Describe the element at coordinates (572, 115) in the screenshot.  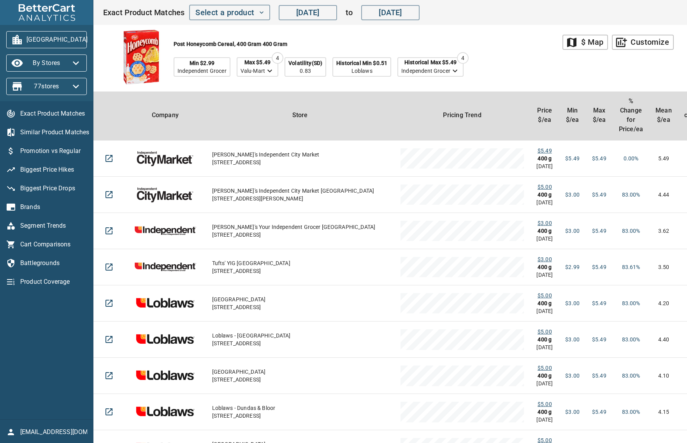
I see `span: Min price per each` at that location.